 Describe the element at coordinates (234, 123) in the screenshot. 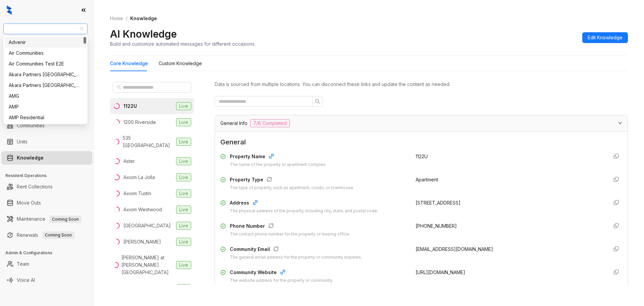

I see `span: General Info` at that location.